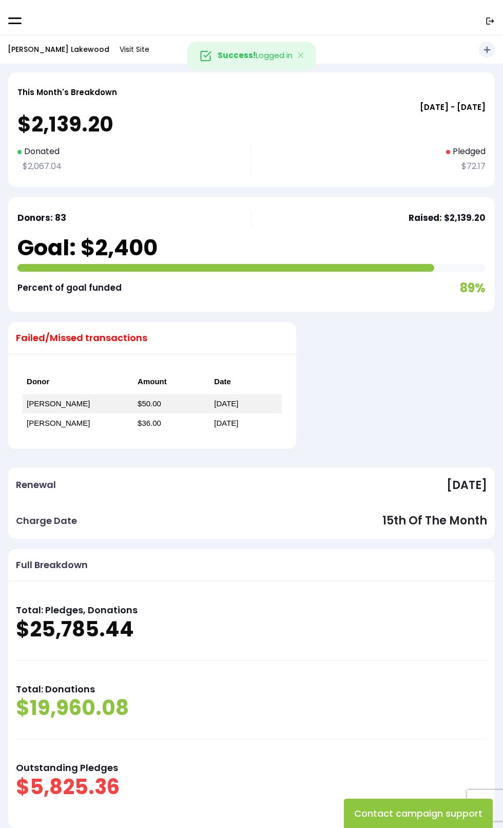 The height and width of the screenshot is (828, 503). I want to click on p: Charge Date, so click(46, 521).